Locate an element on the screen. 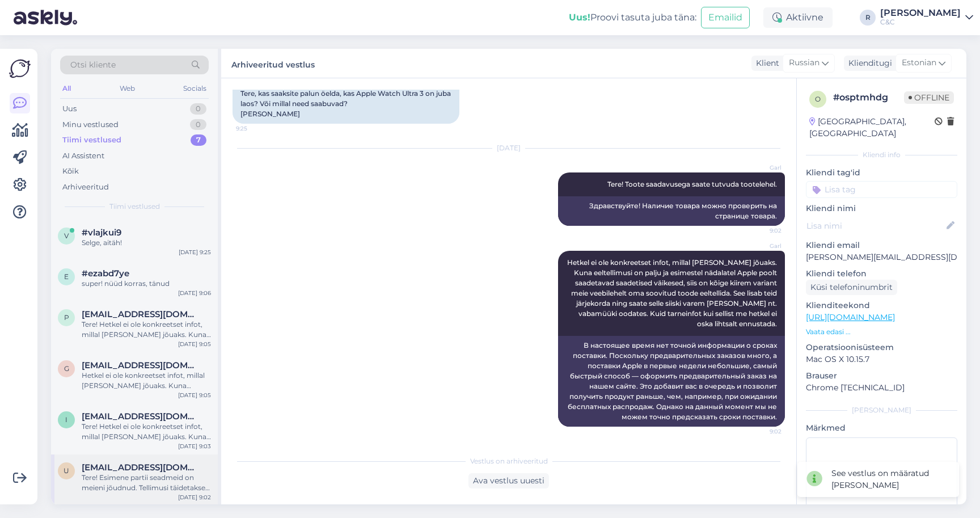 Image resolution: width=980 pixels, height=518 pixels. div: Klient is located at coordinates (765, 63).